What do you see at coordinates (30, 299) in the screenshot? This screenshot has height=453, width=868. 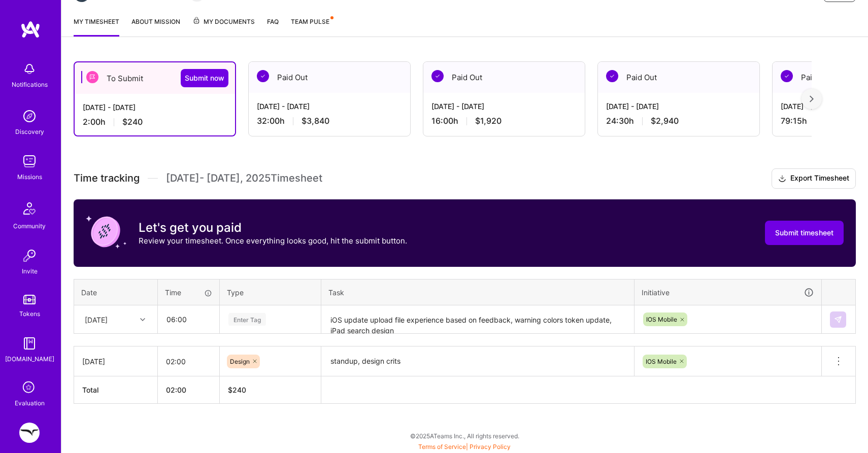 I see `img: tokens` at bounding box center [30, 299].